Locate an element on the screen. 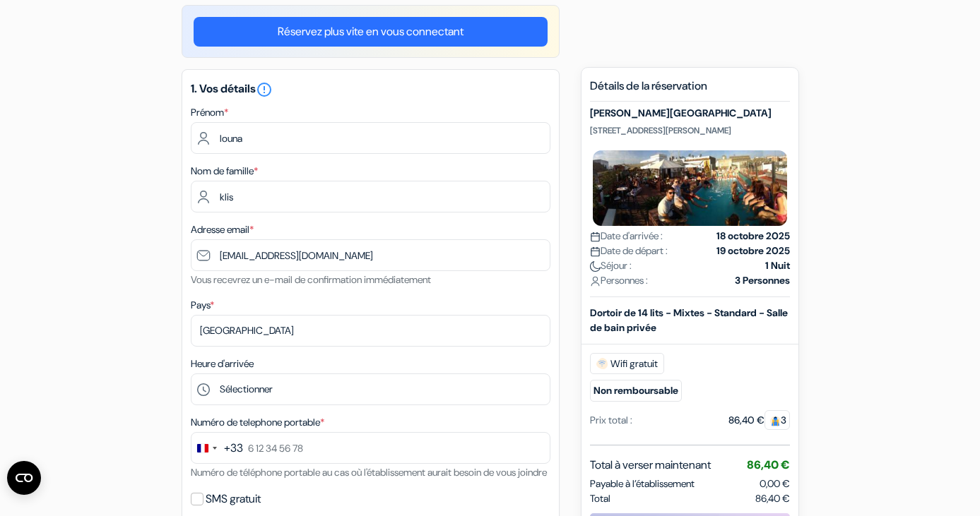  i: error_outline is located at coordinates (264, 89).